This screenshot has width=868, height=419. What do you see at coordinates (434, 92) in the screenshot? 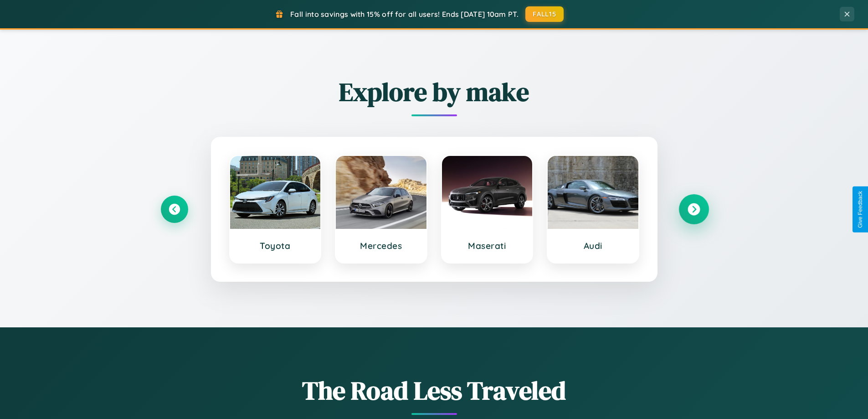
I see `h2: Explore by make` at bounding box center [434, 92].